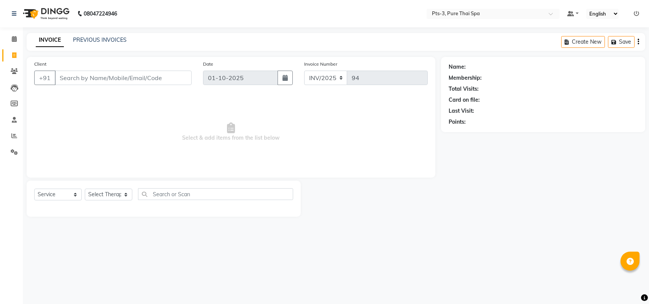 The image size is (649, 304). What do you see at coordinates (50, 40) in the screenshot?
I see `a: INVOICE` at bounding box center [50, 40].